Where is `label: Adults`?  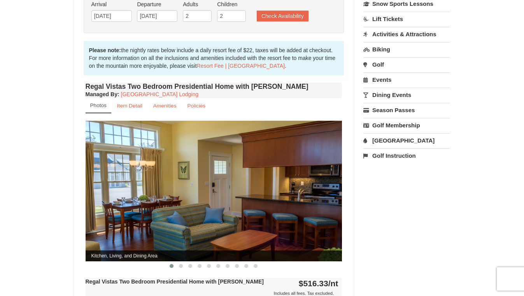 label: Adults is located at coordinates (197, 4).